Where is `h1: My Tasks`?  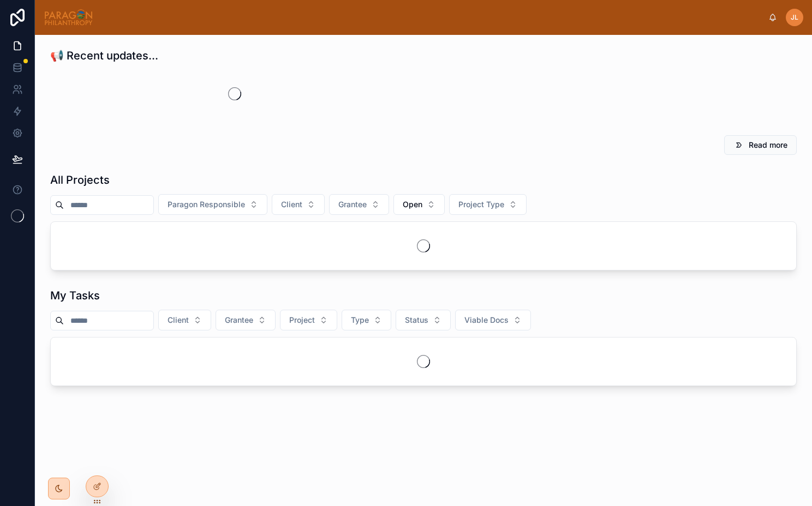 h1: My Tasks is located at coordinates (74, 296).